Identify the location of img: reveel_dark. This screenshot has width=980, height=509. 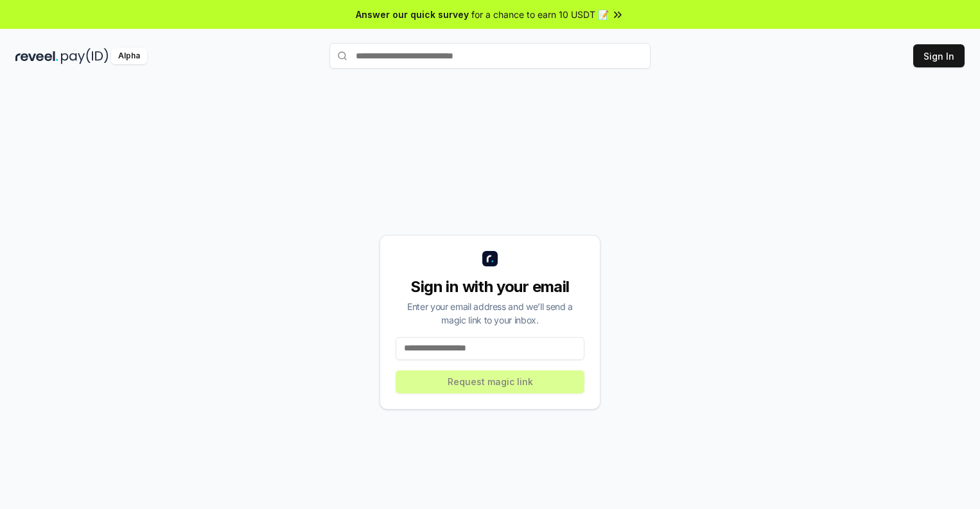
(37, 56).